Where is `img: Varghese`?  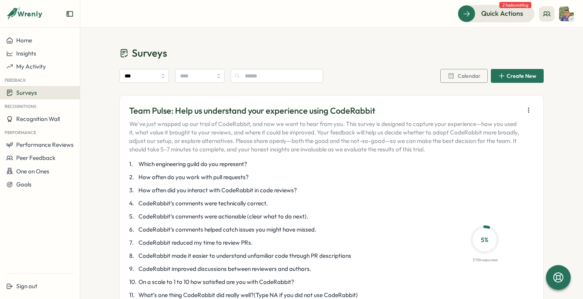 img: Varghese is located at coordinates (567, 14).